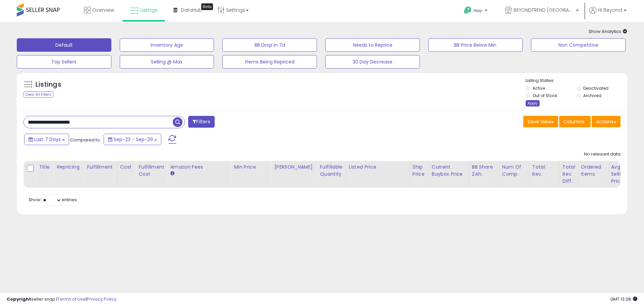 The height and width of the screenshot is (306, 644). What do you see at coordinates (607, 31) in the screenshot?
I see `span: Show Analytics` at bounding box center [607, 31].